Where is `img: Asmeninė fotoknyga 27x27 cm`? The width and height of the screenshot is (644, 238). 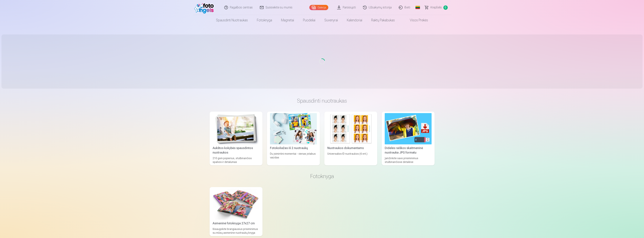
img: Asmeninė fotoknyga 27x27 cm is located at coordinates (236, 204).